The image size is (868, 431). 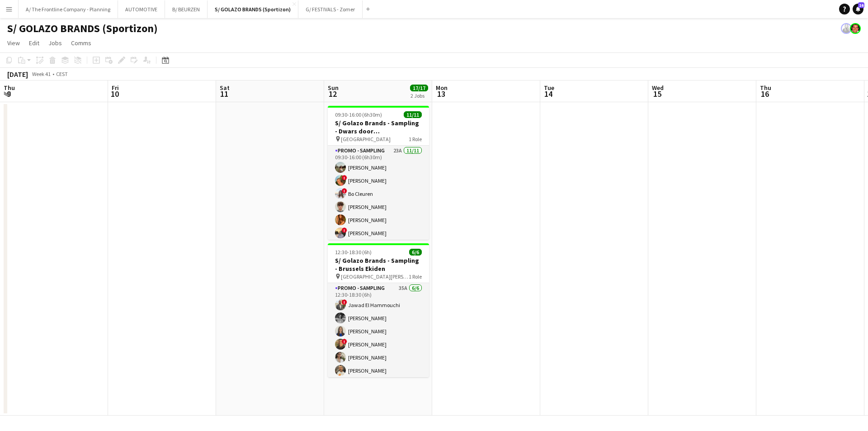 I want to click on div: 2 Jobs, so click(x=419, y=96).